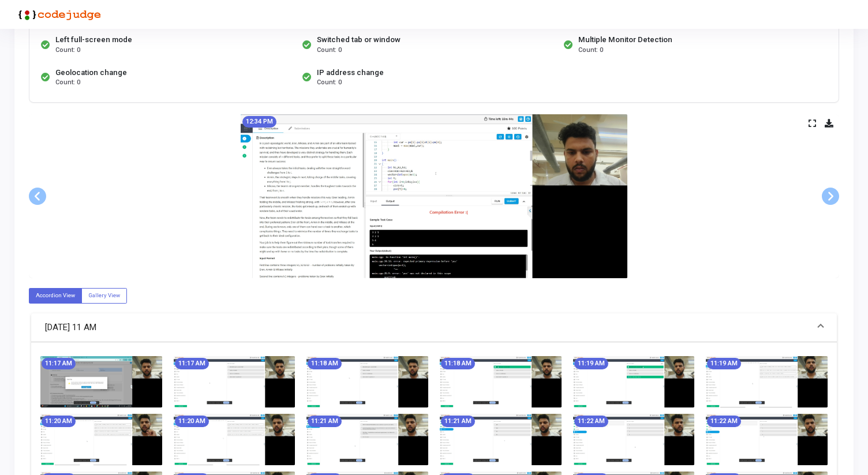 This screenshot has height=475, width=868. I want to click on img: screenshot-1758001905725.jpeg, so click(500, 440).